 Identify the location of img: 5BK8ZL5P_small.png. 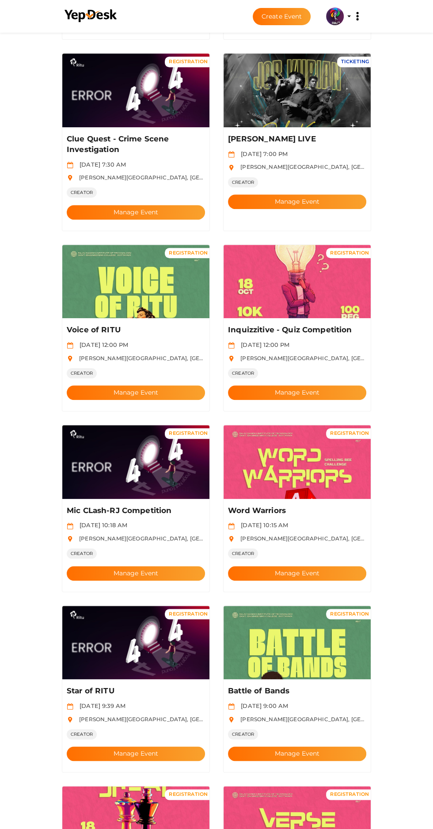
(335, 16).